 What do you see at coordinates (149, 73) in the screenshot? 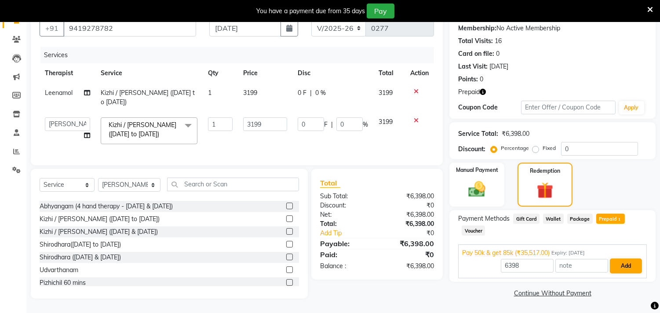
I see `th: Service` at bounding box center [149, 73].